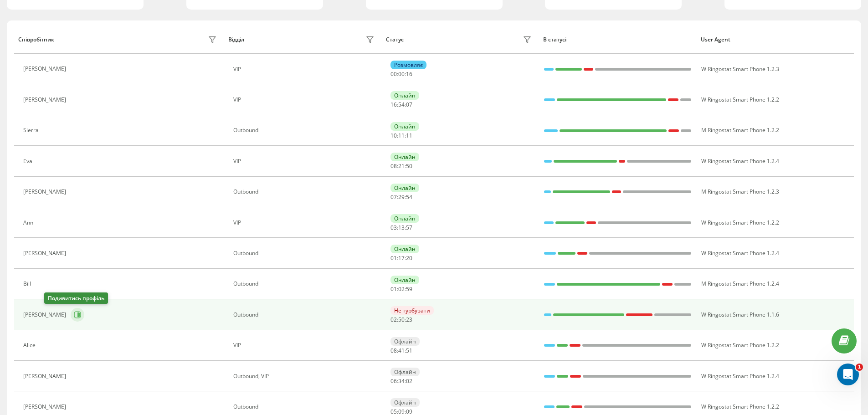  I want to click on div: В статусі, so click(618, 39).